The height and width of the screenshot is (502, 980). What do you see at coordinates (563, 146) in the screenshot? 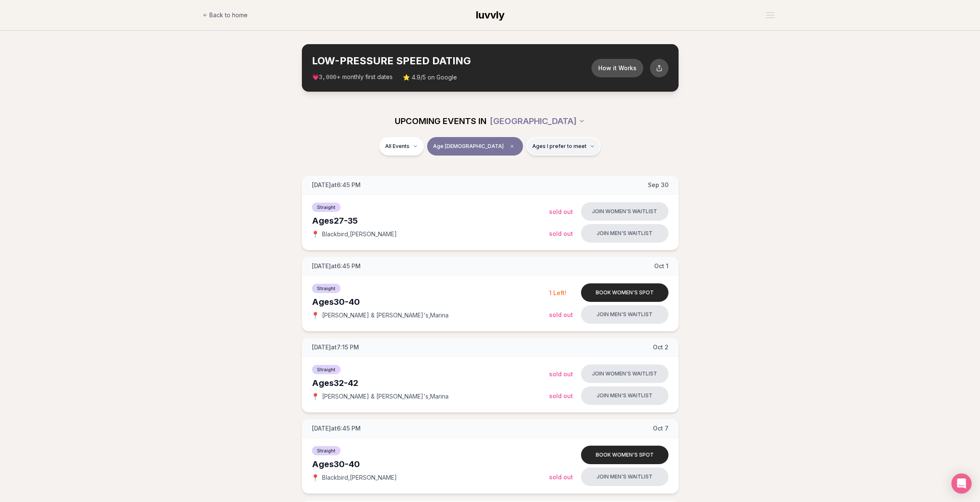
I see `button: Ages I prefer to meet` at bounding box center [563, 146].